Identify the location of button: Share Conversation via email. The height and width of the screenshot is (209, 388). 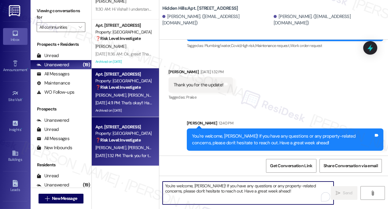
(350, 166).